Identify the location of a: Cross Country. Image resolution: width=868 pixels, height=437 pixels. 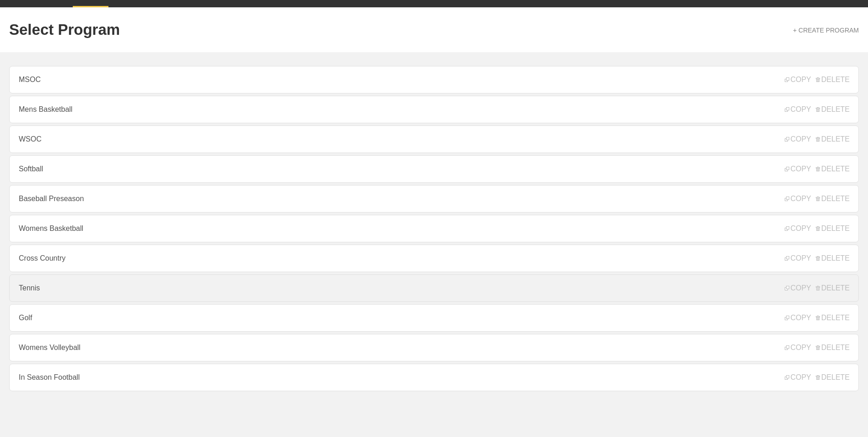
(434, 258).